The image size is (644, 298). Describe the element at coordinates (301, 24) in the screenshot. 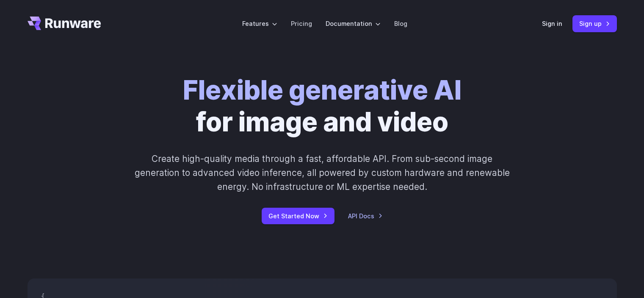

I see `a: Pricing` at that location.